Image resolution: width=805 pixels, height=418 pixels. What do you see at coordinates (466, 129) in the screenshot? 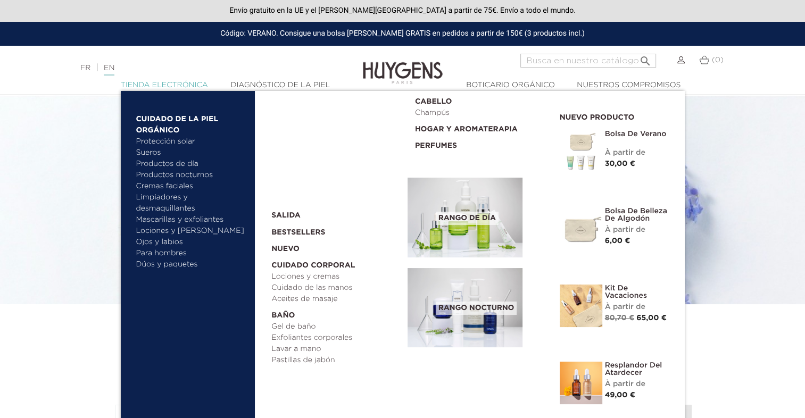
I see `font: Hogar y aromaterapia` at bounding box center [466, 129].